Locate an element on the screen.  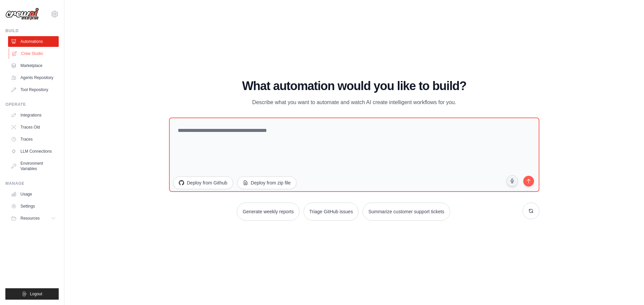
h1: What automation would you like to build? is located at coordinates (354, 86).